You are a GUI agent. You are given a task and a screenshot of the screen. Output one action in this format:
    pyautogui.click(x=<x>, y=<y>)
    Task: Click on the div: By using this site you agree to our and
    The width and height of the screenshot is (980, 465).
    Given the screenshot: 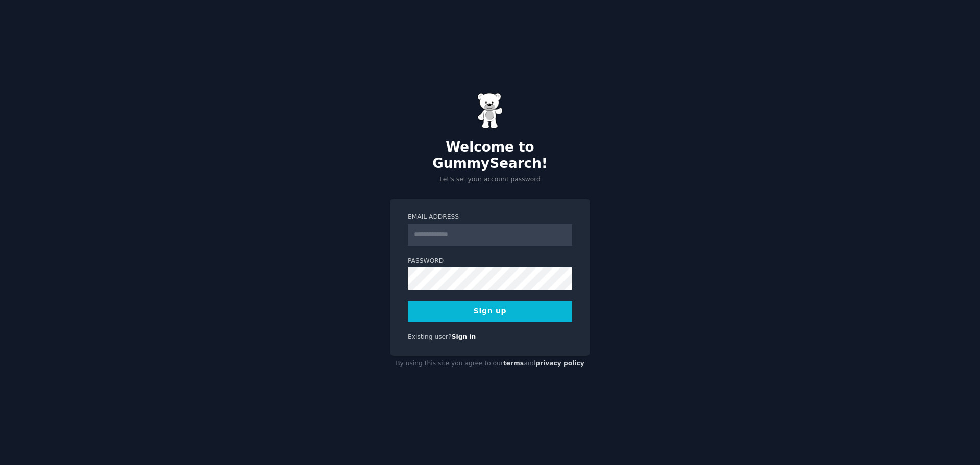 What is the action you would take?
    pyautogui.click(x=490, y=364)
    